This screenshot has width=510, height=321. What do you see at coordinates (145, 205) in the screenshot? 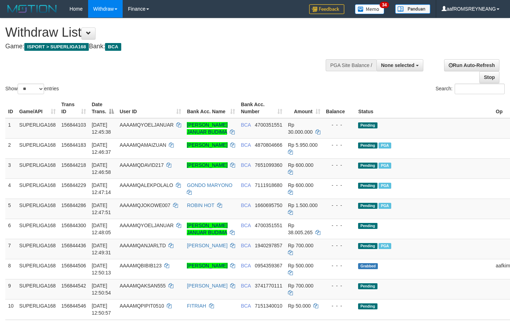
I see `span: AAAAMQJOKOWE007` at bounding box center [145, 205].